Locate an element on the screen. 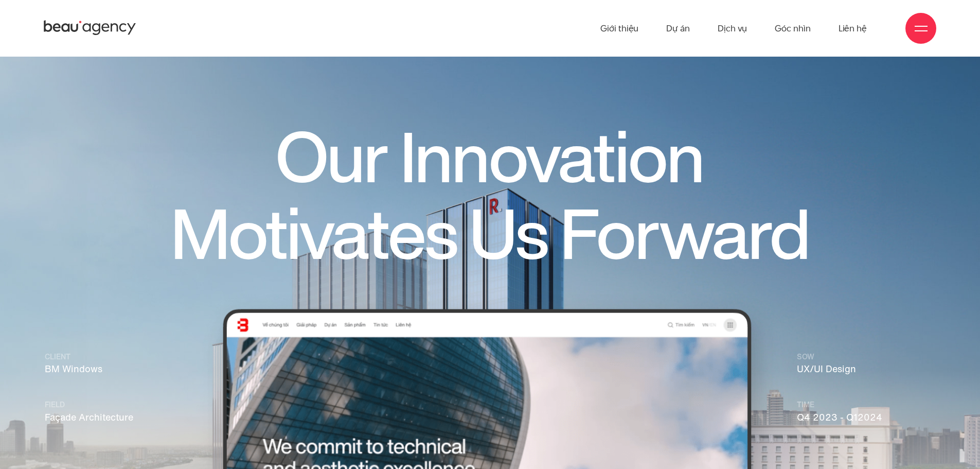 The width and height of the screenshot is (980, 469). p: Façade Architecture is located at coordinates (113, 412).